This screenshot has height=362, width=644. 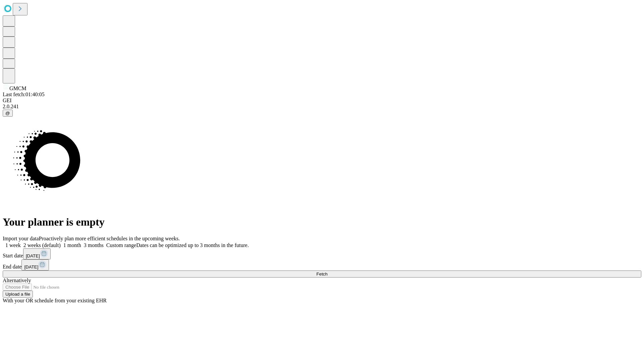 What do you see at coordinates (322, 274) in the screenshot?
I see `button: Fetch` at bounding box center [322, 274].